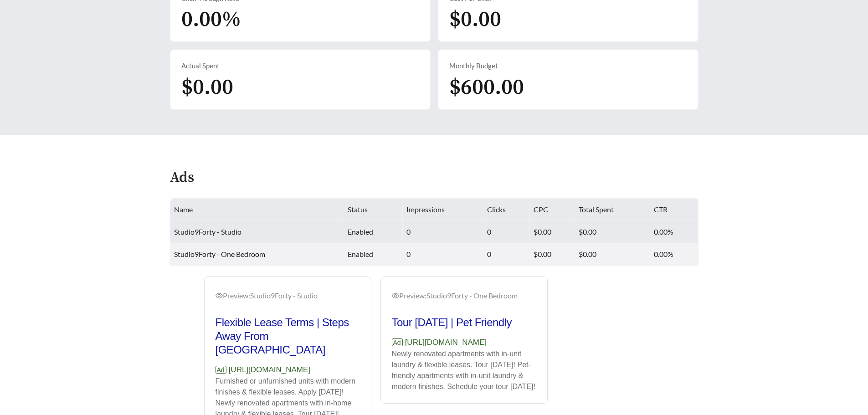 The height and width of the screenshot is (415, 868). Describe the element at coordinates (507, 209) in the screenshot. I see `th: Clicks` at that location.